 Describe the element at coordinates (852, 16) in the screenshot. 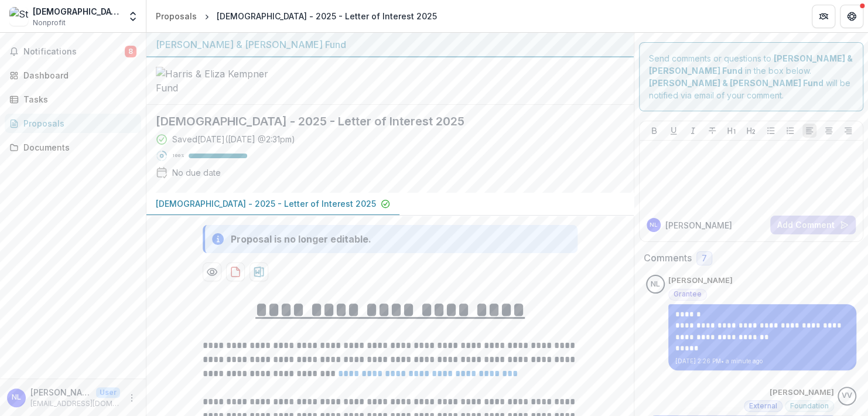

I see `button: Get Help` at that location.